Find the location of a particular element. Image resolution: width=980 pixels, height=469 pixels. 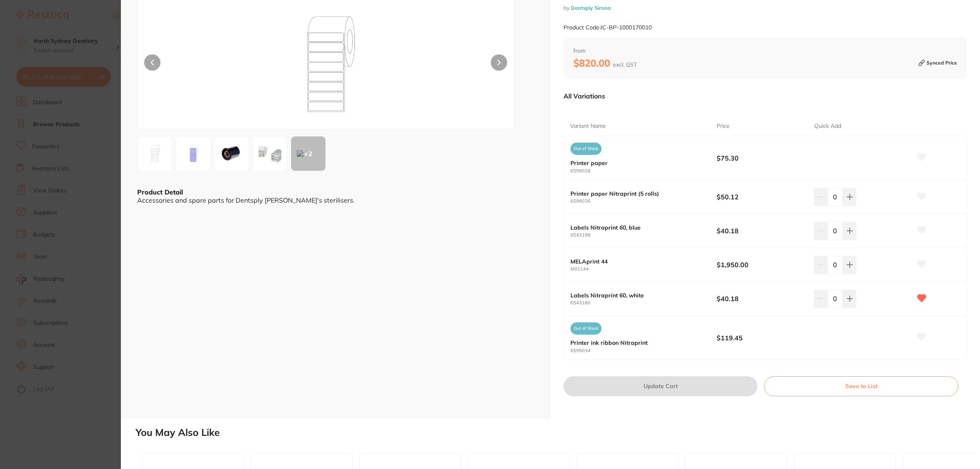

b: $50.12 is located at coordinates (760, 197).